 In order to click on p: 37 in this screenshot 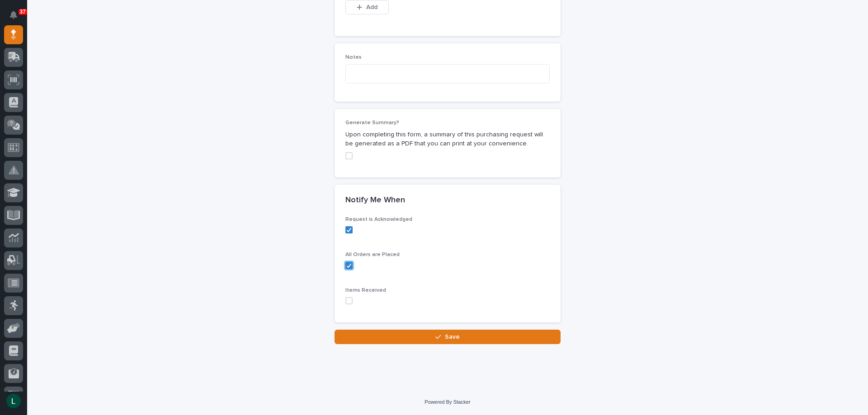, I will do `click(23, 12)`.